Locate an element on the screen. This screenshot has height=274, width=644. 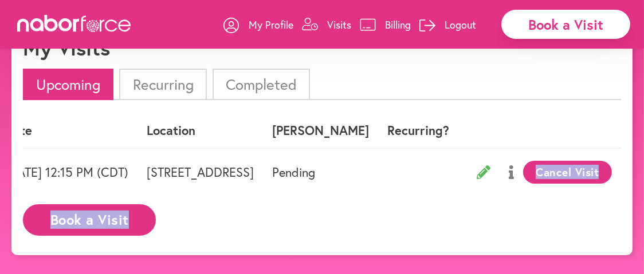
li: Upcoming is located at coordinates (69, 84).